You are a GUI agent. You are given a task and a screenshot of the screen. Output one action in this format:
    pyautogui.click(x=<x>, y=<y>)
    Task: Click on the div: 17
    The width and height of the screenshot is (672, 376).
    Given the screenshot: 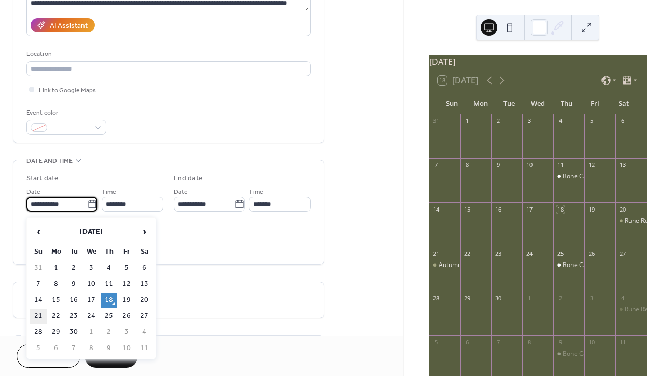 What is the action you would take?
    pyautogui.click(x=529, y=209)
    